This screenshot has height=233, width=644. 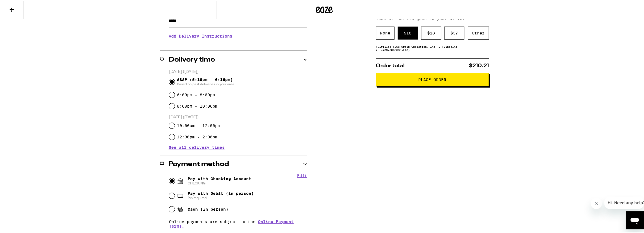 I want to click on p: Online payments are subject to the, so click(x=238, y=223).